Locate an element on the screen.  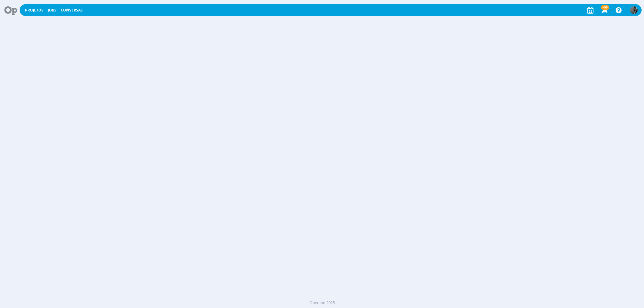
button: Conversas is located at coordinates (72, 10).